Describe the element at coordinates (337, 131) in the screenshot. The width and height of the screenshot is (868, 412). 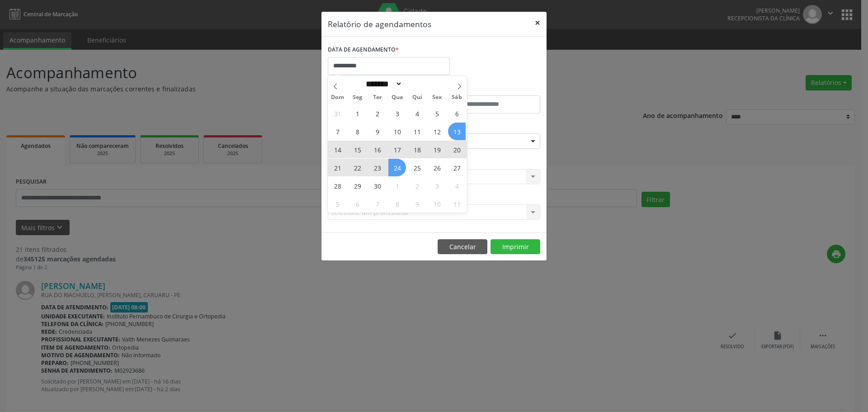
I see `span: Setembro 7, 2025` at that location.